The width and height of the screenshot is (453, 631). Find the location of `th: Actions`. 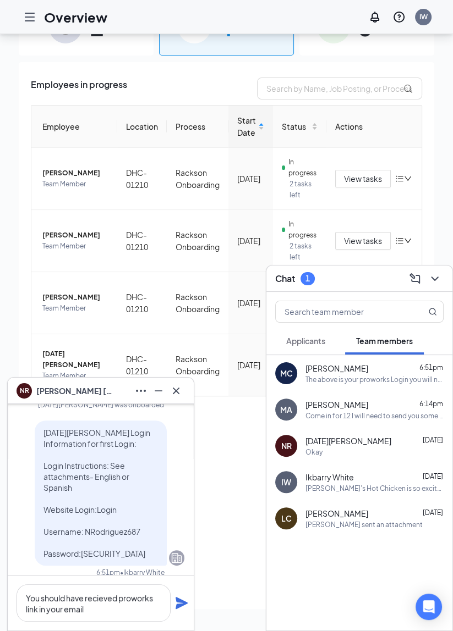

th: Actions is located at coordinates (374, 127).